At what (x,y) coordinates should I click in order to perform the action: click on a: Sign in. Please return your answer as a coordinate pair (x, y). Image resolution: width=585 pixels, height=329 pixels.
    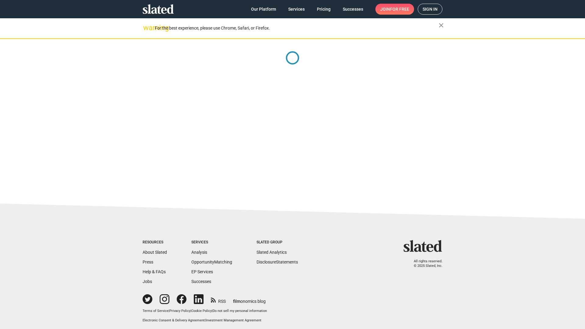
    Looking at the image, I should click on (430, 9).